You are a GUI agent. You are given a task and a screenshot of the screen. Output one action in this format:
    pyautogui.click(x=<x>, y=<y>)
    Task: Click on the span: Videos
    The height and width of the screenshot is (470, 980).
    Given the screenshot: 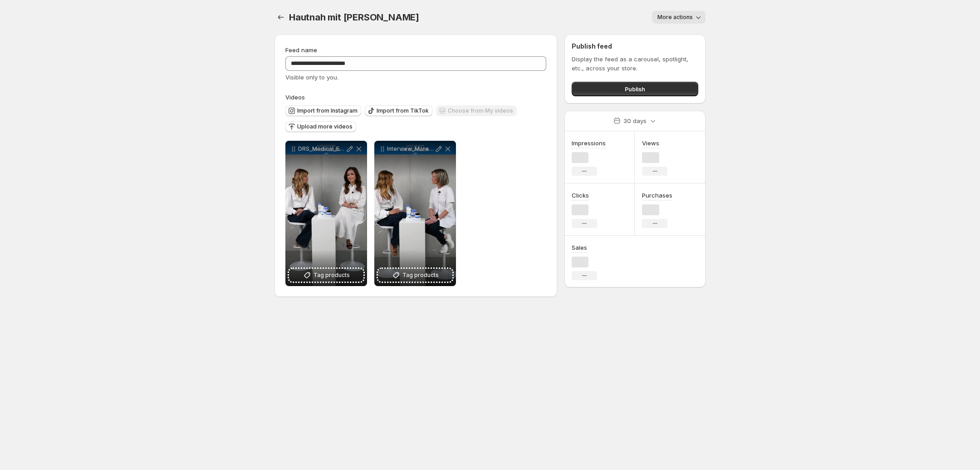 What is the action you would take?
    pyautogui.click(x=295, y=97)
    